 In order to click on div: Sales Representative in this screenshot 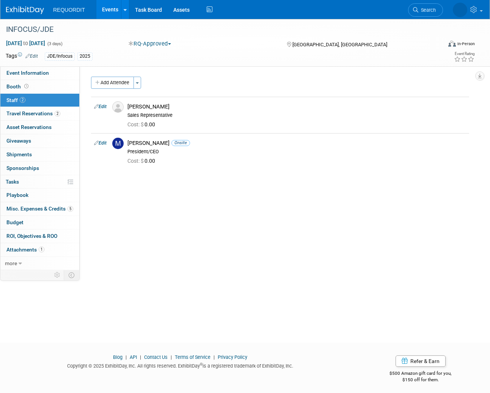, I will do `click(296, 115)`.